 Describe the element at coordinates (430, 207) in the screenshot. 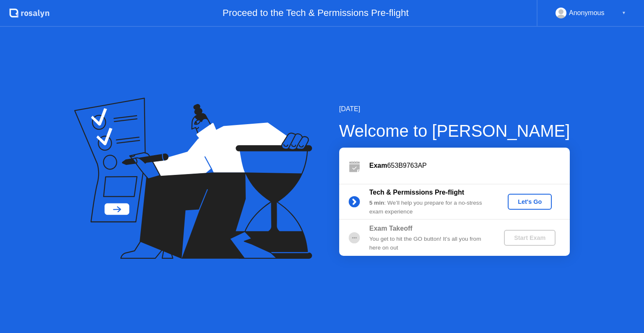

I see `div: : We’ll help you prepare for a no-stress exam experience` at that location.